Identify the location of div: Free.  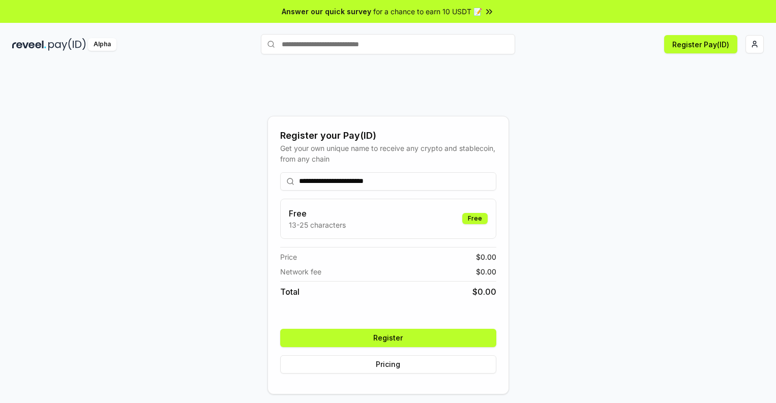
(475, 219).